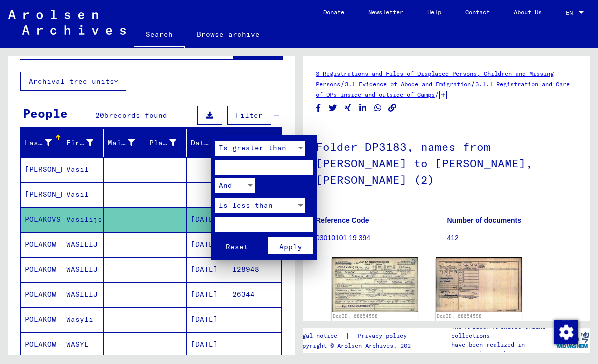  I want to click on span: Apply, so click(291, 246).